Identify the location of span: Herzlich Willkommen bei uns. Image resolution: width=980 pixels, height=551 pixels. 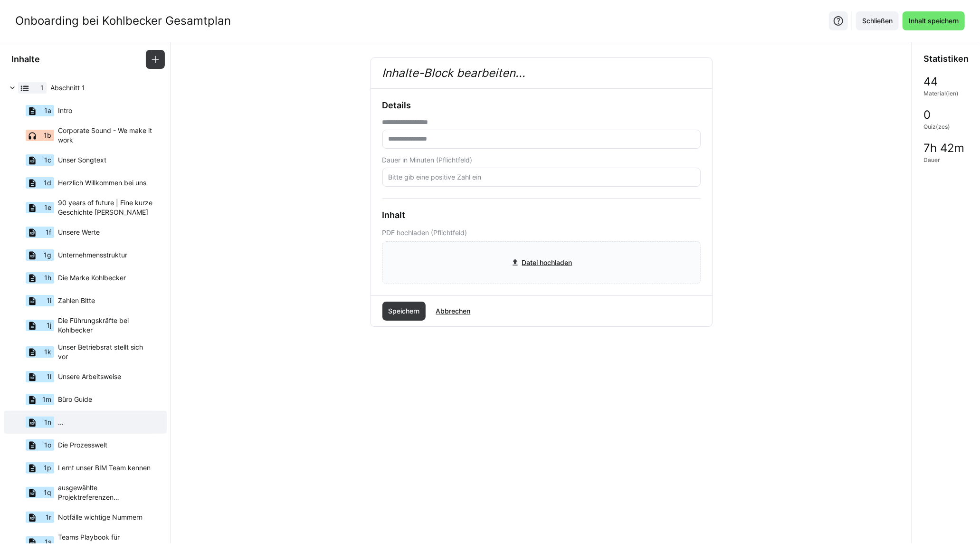
(102, 183).